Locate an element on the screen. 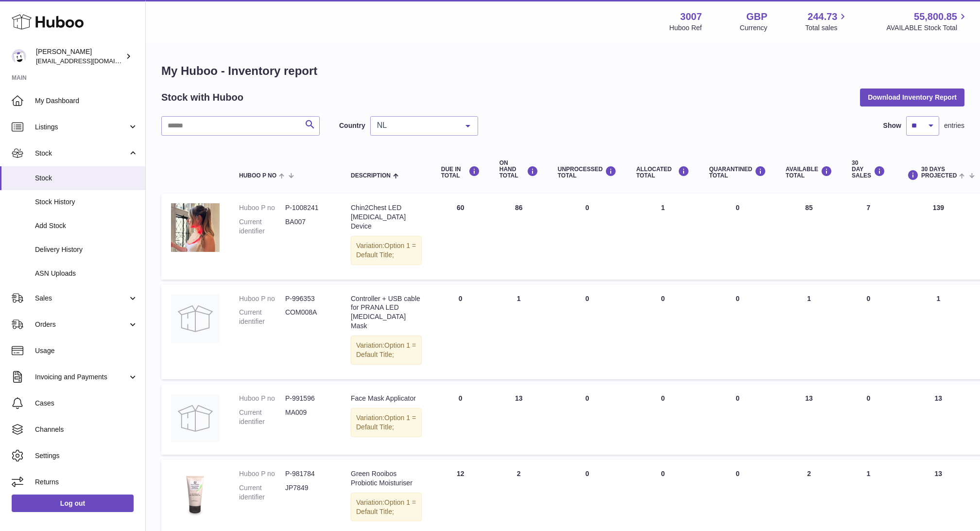 The height and width of the screenshot is (531, 980). a: 244.73 Total sales is located at coordinates (826, 21).